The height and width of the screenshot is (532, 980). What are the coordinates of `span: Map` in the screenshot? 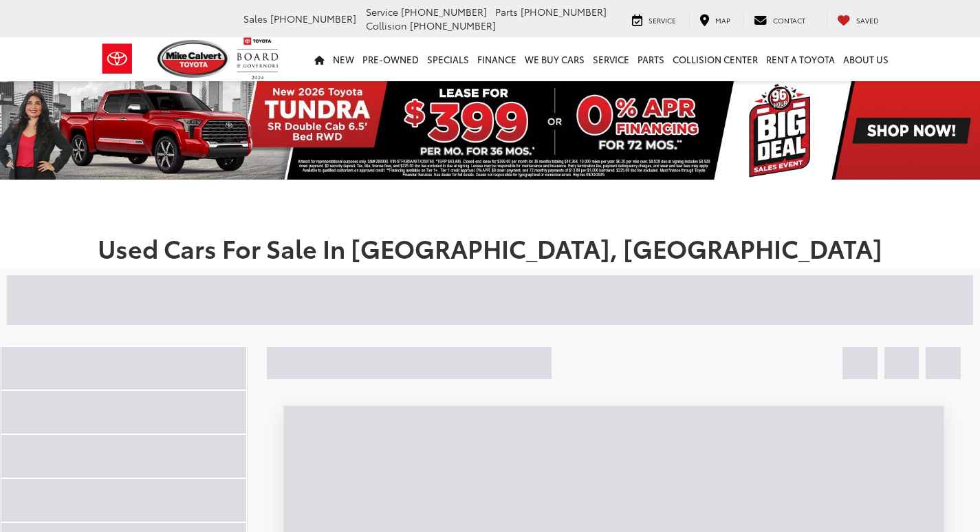 It's located at (723, 20).